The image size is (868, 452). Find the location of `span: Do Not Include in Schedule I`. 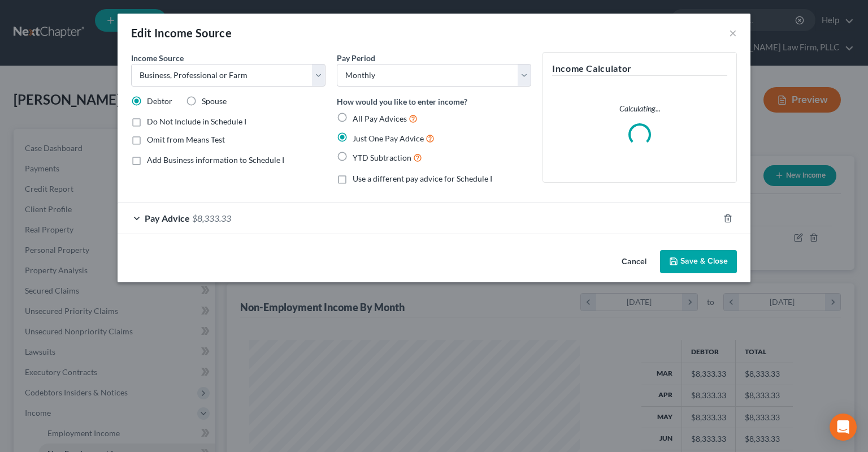

span: Do Not Include in Schedule I is located at coordinates (196, 121).